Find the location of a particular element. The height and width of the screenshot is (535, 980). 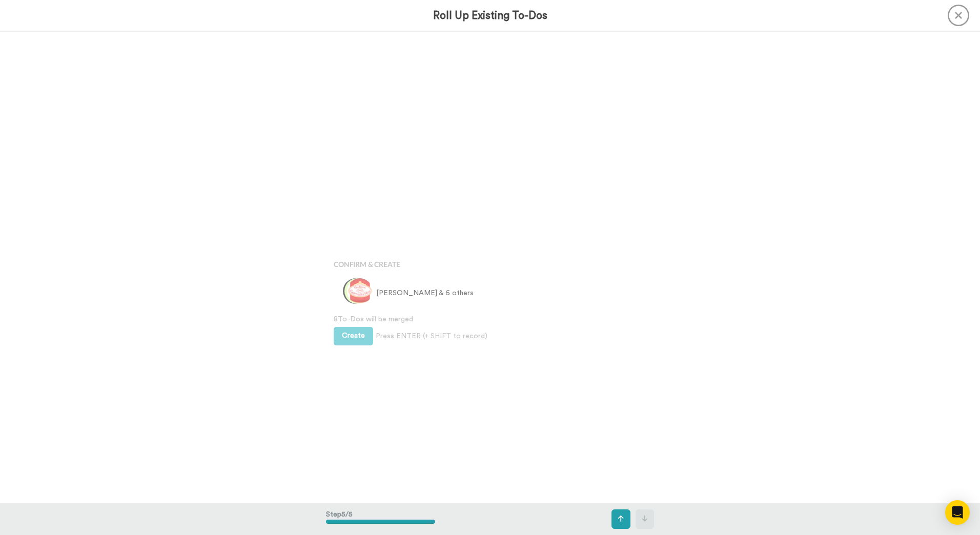

img: dd6bf500-9860-4320-9ac4-f4d72885e1ef.jpg is located at coordinates (356, 291).